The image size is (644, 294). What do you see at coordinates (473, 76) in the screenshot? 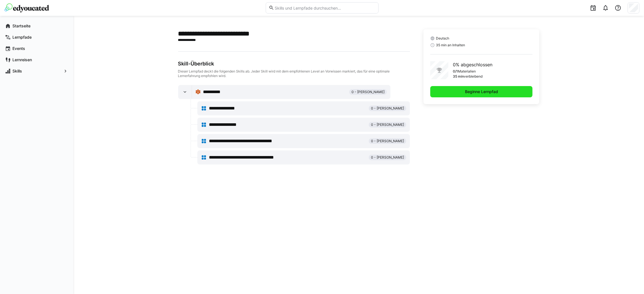
I see `p: verbleibend` at bounding box center [473, 76].